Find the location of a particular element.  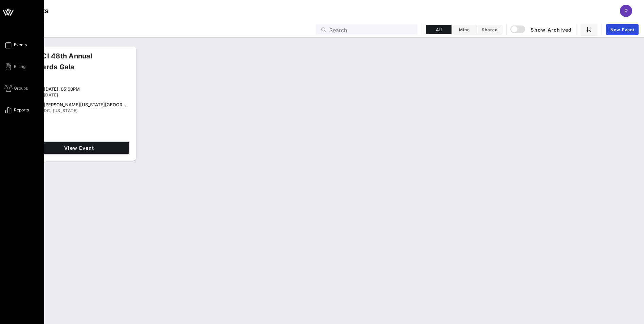

a: Billing is located at coordinates (15, 67).